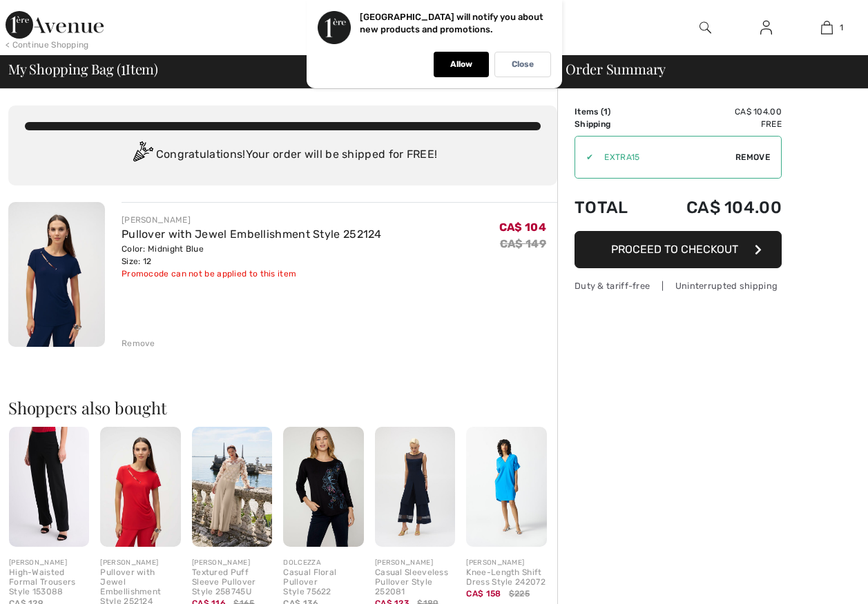 The image size is (868, 604). Describe the element at coordinates (461, 64) in the screenshot. I see `p: Allow` at that location.